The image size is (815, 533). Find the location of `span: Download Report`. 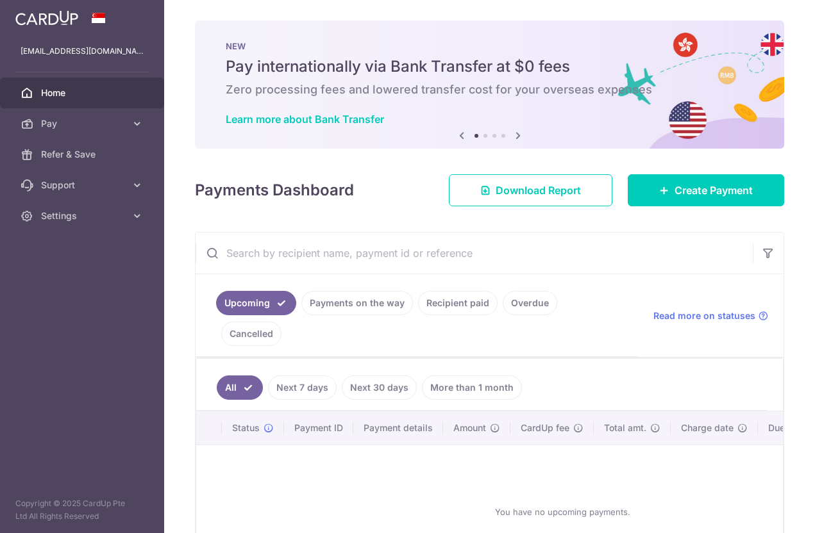

span: Download Report is located at coordinates (538, 190).